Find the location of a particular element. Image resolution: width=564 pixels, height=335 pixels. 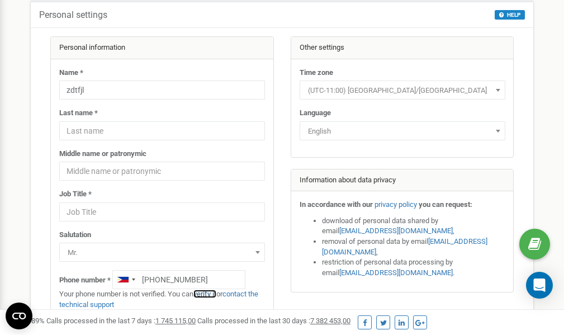

a: contact the technical support is located at coordinates (159, 299).